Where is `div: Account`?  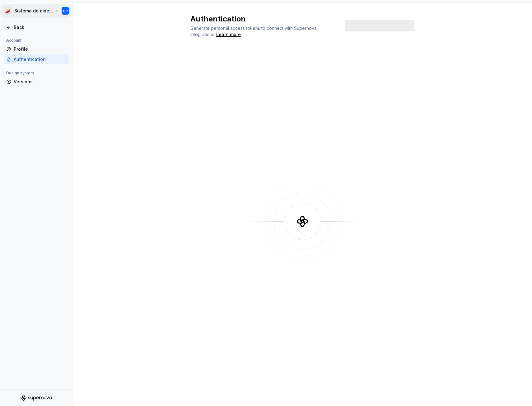 div: Account is located at coordinates (14, 41).